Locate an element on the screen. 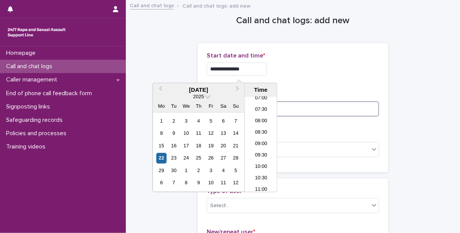 This screenshot has height=233, width=460. div: Choose Saturday, 27 September 2025 is located at coordinates (223, 158).